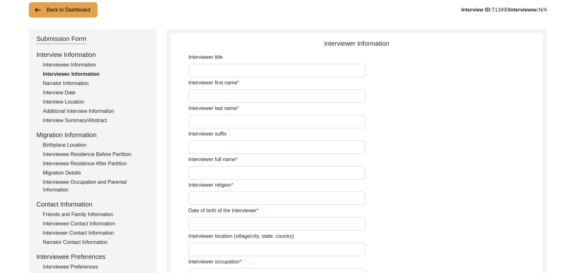 The width and height of the screenshot is (576, 273). I want to click on label: Interviewer last name, so click(214, 109).